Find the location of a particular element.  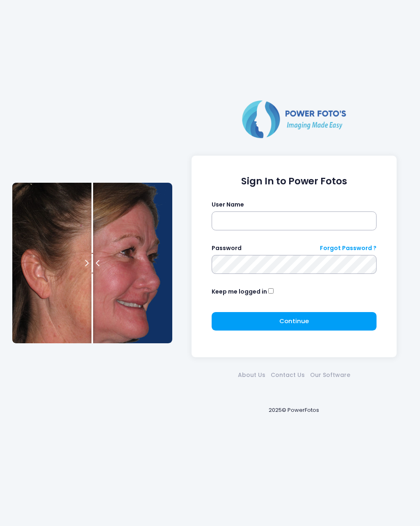

img: Logo is located at coordinates (294, 119).